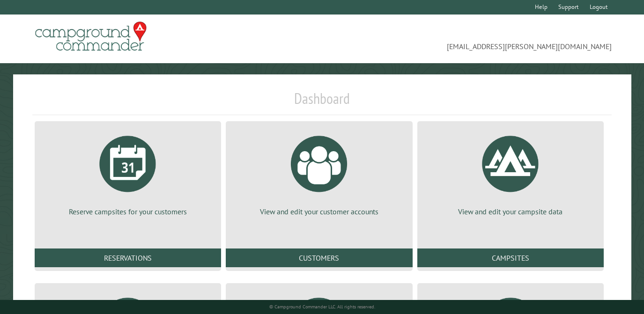  What do you see at coordinates (322, 102) in the screenshot?
I see `h1: Dashboard` at bounding box center [322, 102].